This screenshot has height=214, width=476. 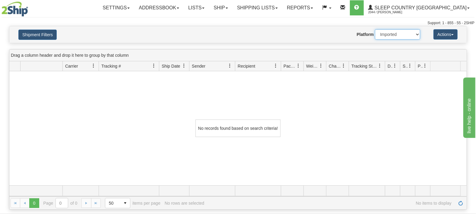 What do you see at coordinates (425, 66) in the screenshot?
I see `a: Pickup Status filter column settings` at bounding box center [425, 66].